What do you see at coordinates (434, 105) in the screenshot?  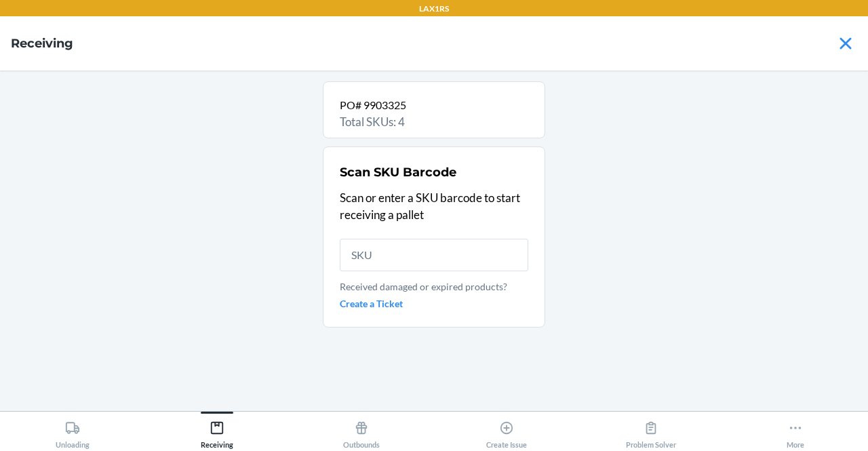 I see `p: PO# 9903325` at bounding box center [434, 105].